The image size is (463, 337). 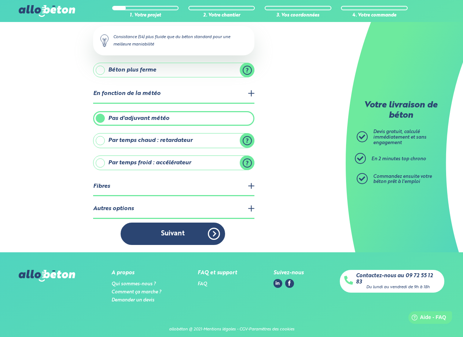 I want to click on a: Mentions légales, so click(x=220, y=329).